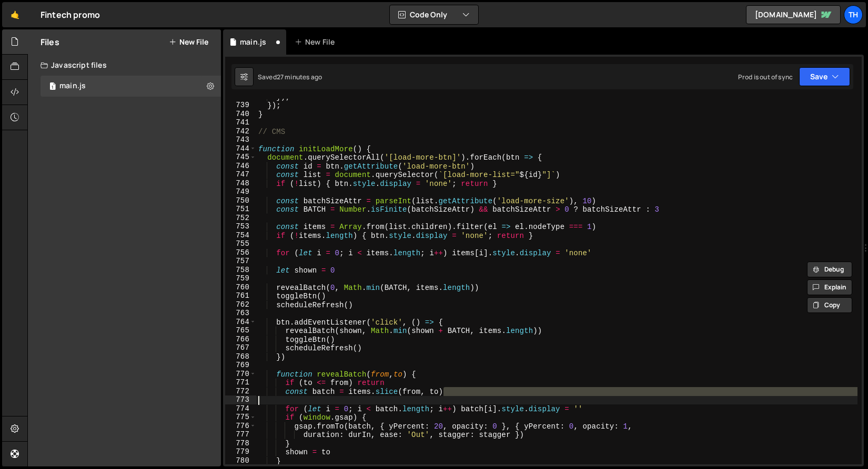  Describe the element at coordinates (241, 374) in the screenshot. I see `div: 770` at that location.